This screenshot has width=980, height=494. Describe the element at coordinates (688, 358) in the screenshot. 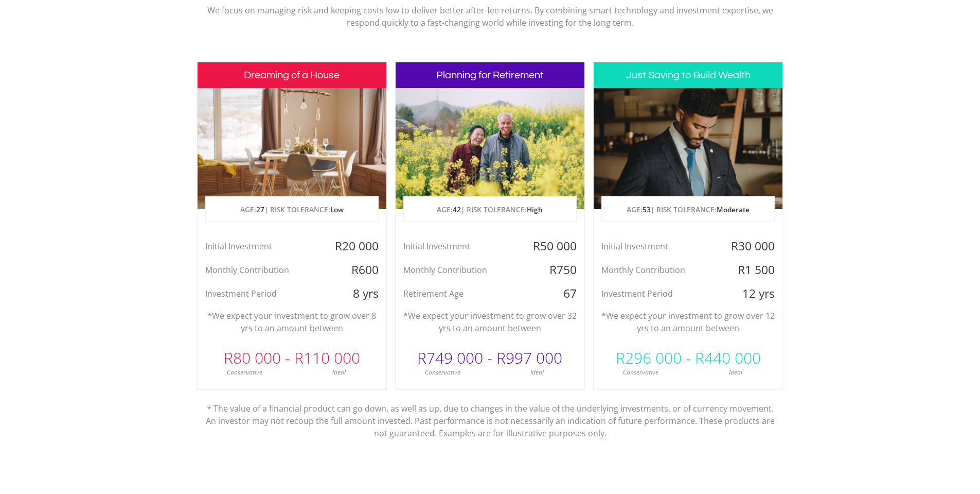

I see `div: R296 000 - R440 000` at that location.